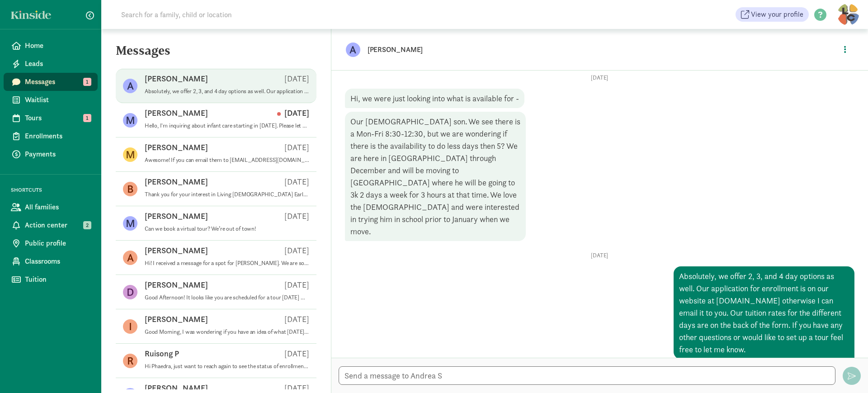  I want to click on a: Home, so click(51, 46).